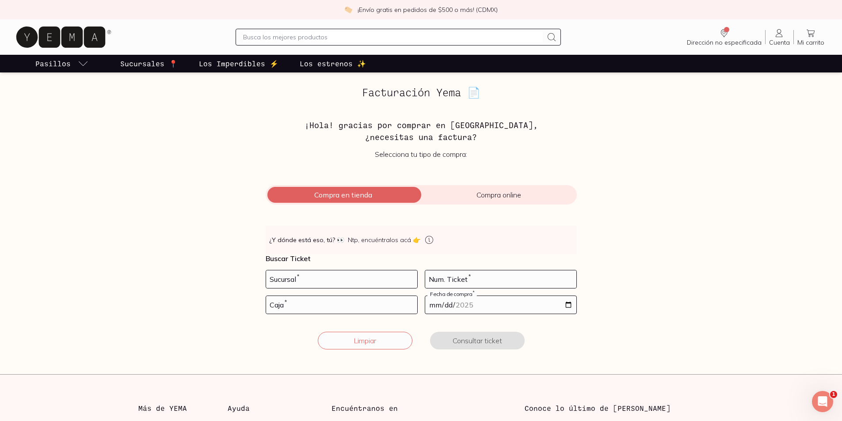  Describe the element at coordinates (272, 408) in the screenshot. I see `h3: Ayuda` at that location.